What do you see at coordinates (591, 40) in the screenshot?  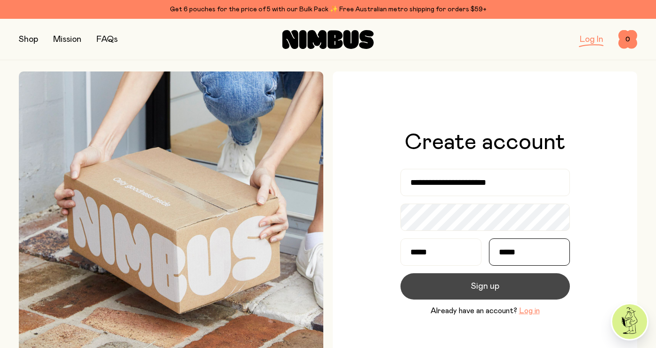 I see `a: Log In` at bounding box center [591, 40].